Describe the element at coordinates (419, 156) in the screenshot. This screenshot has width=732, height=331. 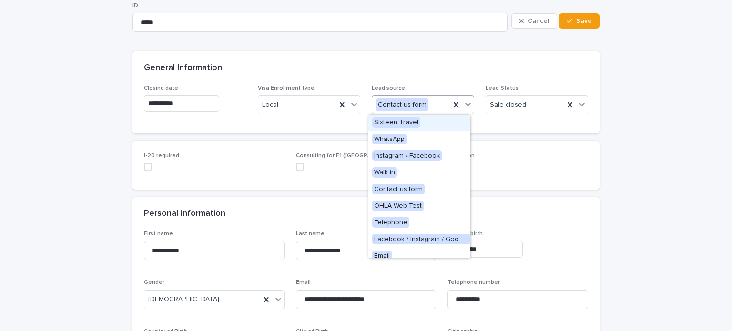
I see `div: Instagram / Facebook` at that location.